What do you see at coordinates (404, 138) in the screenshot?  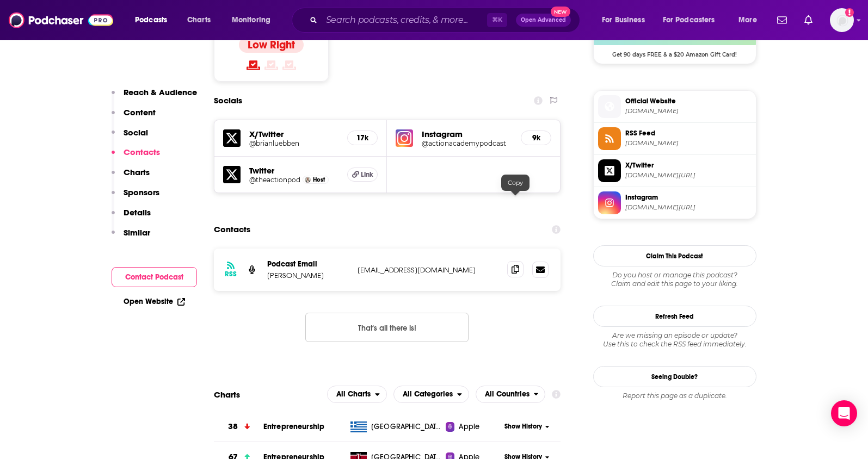 I see `img: iconImage` at bounding box center [404, 138].